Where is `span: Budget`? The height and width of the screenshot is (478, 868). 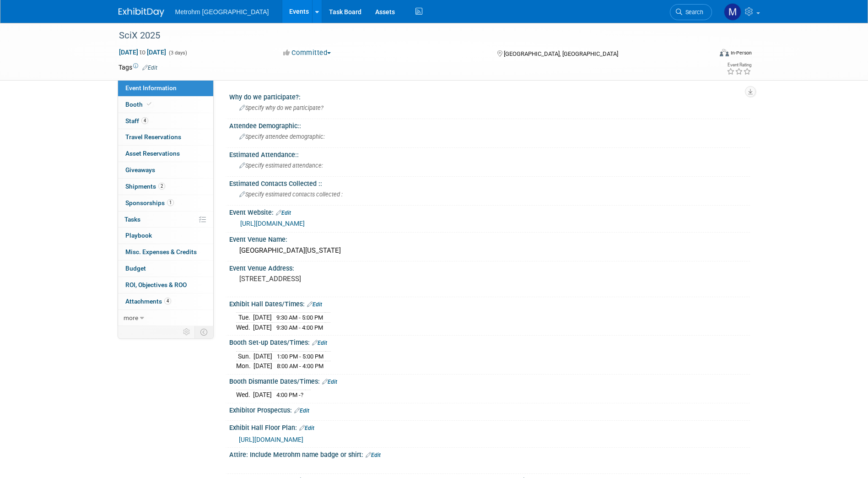
span: Budget is located at coordinates (135, 268).